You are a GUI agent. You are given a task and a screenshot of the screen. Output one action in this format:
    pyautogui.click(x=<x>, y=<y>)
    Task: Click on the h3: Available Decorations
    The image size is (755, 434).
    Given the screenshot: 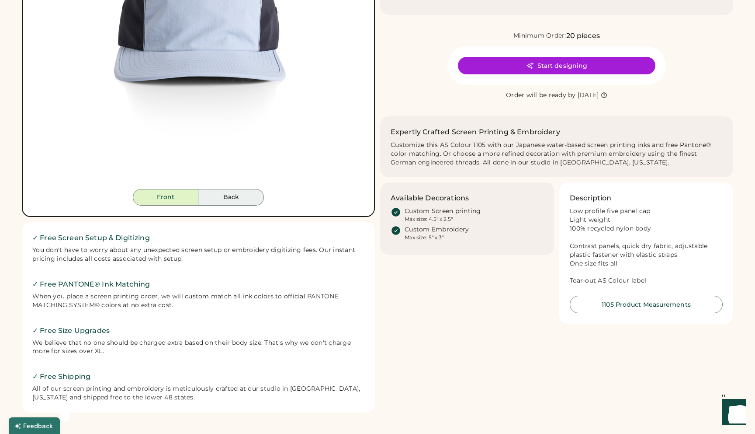 What is the action you would take?
    pyautogui.click(x=430, y=198)
    